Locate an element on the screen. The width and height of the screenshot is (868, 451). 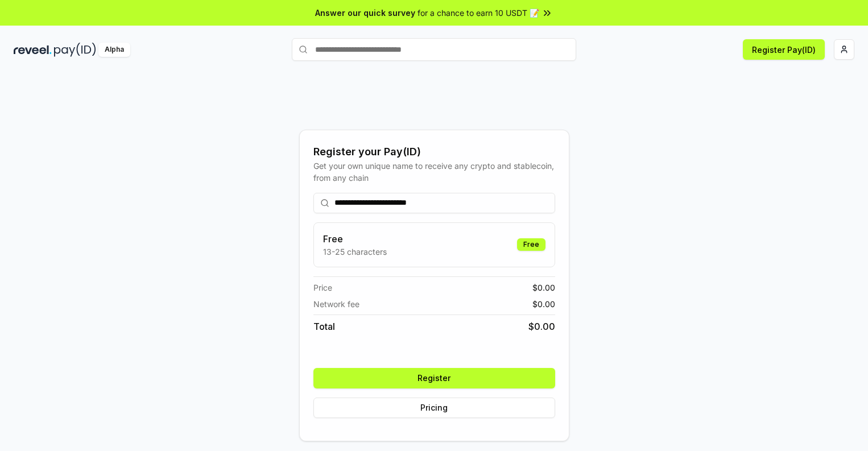
div: Register your Pay(ID) is located at coordinates (434, 152).